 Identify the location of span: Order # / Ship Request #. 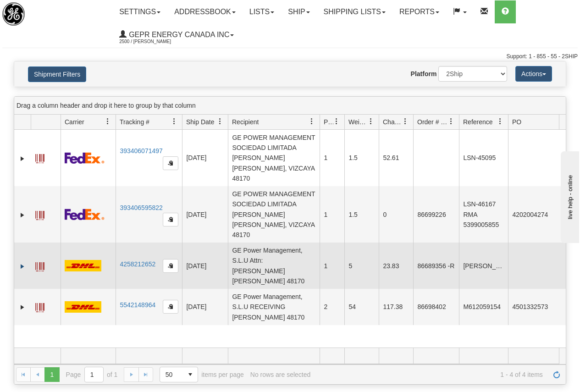
(432, 122).